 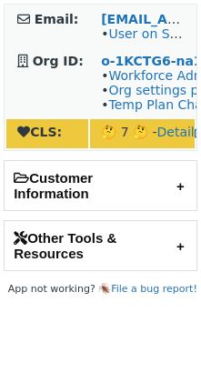 What do you see at coordinates (100, 246) in the screenshot?
I see `h2: Other Tools & Resources` at bounding box center [100, 246].